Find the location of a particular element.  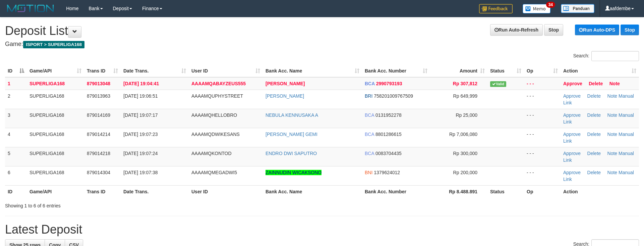

span: 879014218 is located at coordinates (98, 153).